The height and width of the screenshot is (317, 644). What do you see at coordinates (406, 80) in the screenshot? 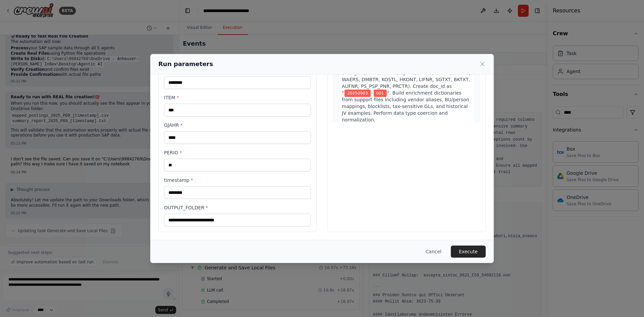
I see `span: . Validate that required columns exist (DOC_NO, ITEM, BUKRS, GJAHR, PERIO, BLDAT, BUDAT, WAERS, D...` at bounding box center [406, 80].